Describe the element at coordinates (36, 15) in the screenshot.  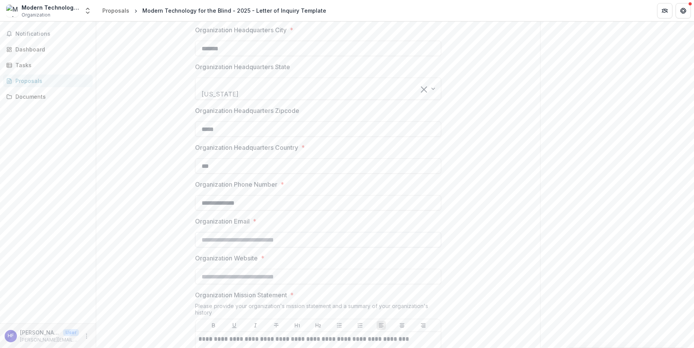
I see `span: Organization` at that location.